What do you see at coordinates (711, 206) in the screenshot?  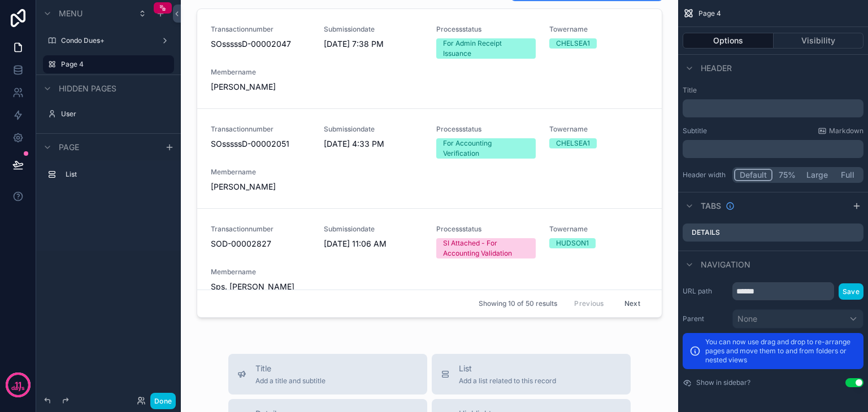 I see `span: Tabs` at bounding box center [711, 206].